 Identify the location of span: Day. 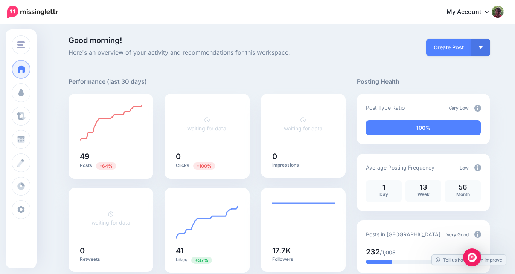
(383, 194).